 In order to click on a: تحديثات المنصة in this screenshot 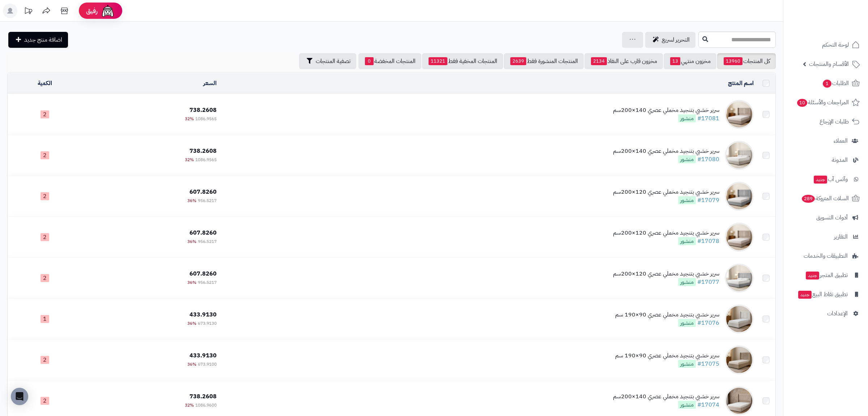, I will do `click(29, 12)`.